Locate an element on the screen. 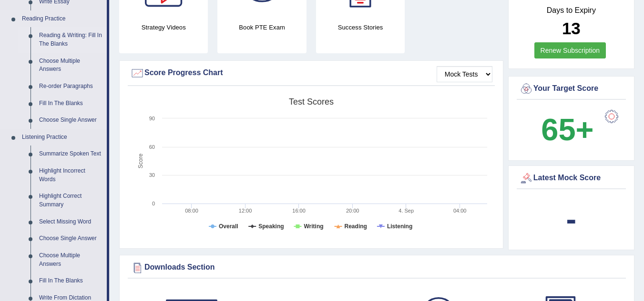  tspan: Score is located at coordinates (141, 161).